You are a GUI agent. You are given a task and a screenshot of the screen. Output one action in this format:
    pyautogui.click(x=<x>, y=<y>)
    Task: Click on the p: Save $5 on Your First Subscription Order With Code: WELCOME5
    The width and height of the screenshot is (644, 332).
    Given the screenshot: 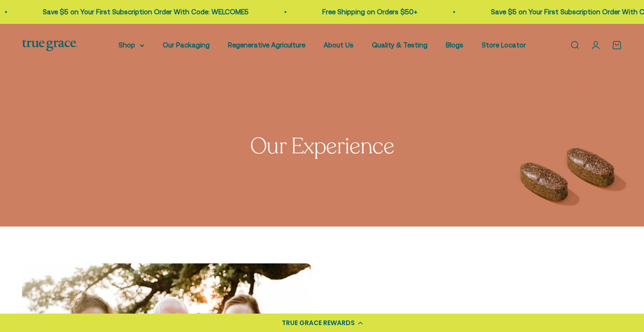 What is the action you would take?
    pyautogui.click(x=146, y=12)
    